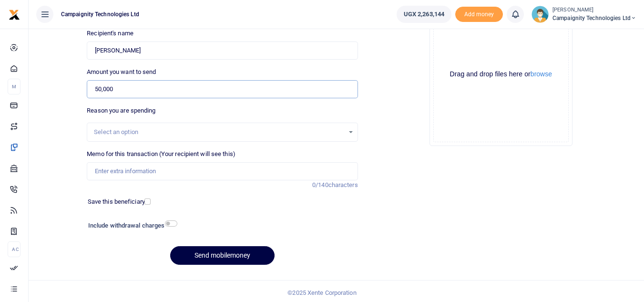 The width and height of the screenshot is (644, 302). What do you see at coordinates (121, 72) in the screenshot?
I see `label: Amount you want to send` at bounding box center [121, 72].